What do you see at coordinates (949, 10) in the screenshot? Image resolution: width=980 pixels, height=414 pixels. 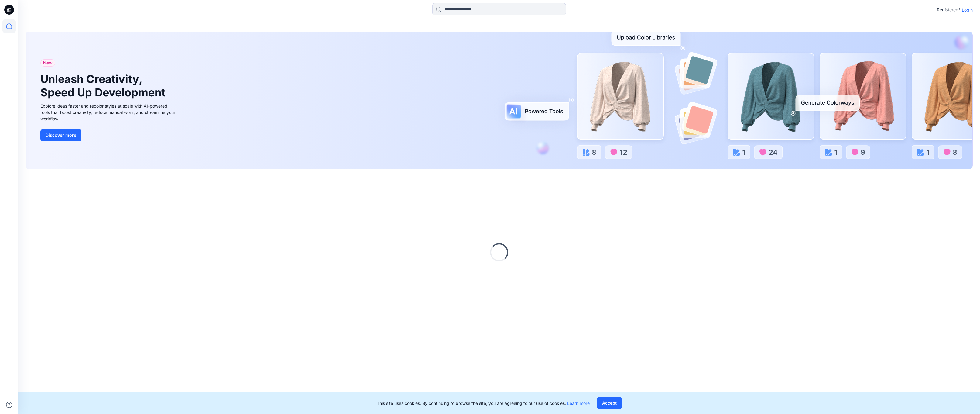 I see `p: Registered?` at bounding box center [949, 10].